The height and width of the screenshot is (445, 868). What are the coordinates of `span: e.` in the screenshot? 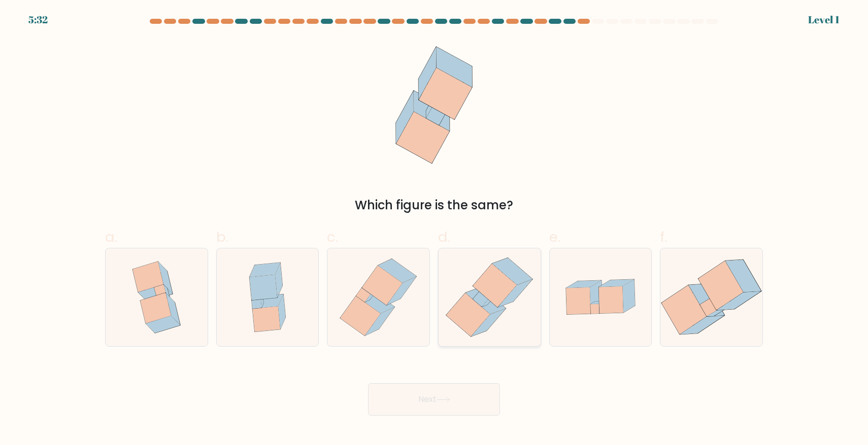 It's located at (555, 237).